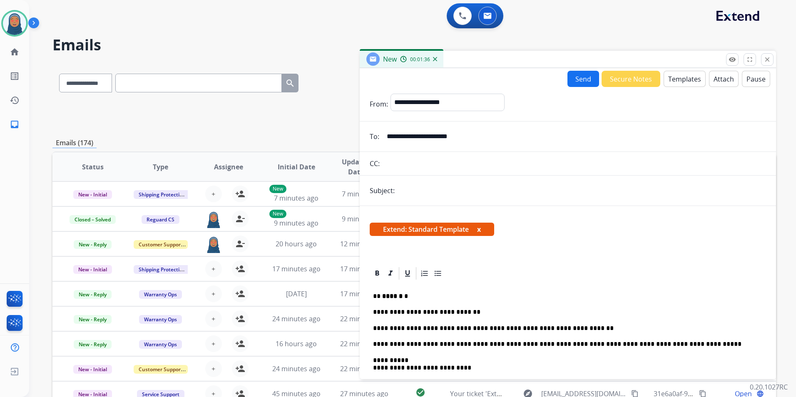  Describe the element at coordinates (438, 273) in the screenshot. I see `div: Bullet List` at that location.